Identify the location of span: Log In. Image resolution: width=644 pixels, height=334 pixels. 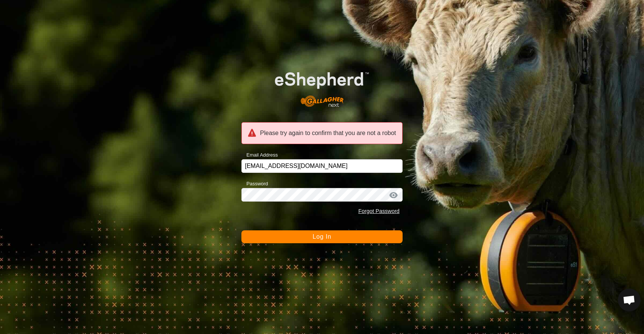
(322, 236).